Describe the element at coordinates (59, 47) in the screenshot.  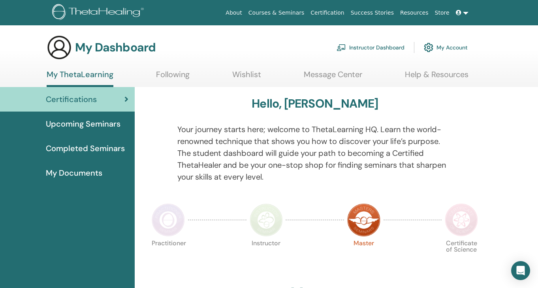
I see `img: generic-user-icon.jpg` at that location.